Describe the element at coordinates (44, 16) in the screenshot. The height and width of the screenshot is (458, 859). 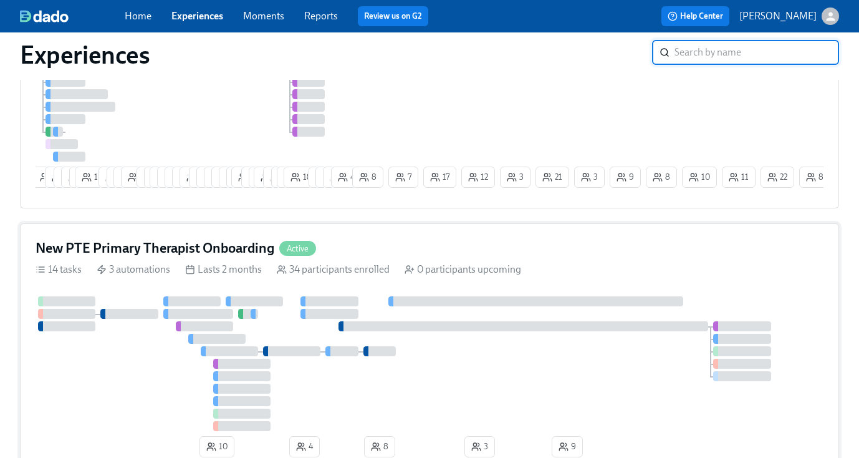
I see `img: dado` at that location.